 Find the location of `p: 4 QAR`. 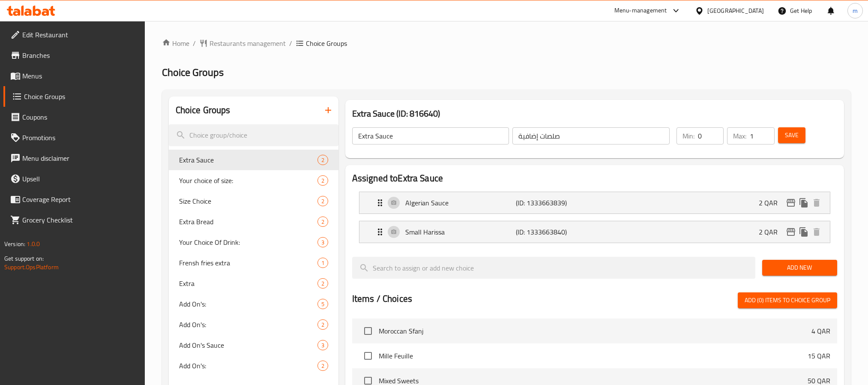

p: 4 QAR is located at coordinates (821, 331).